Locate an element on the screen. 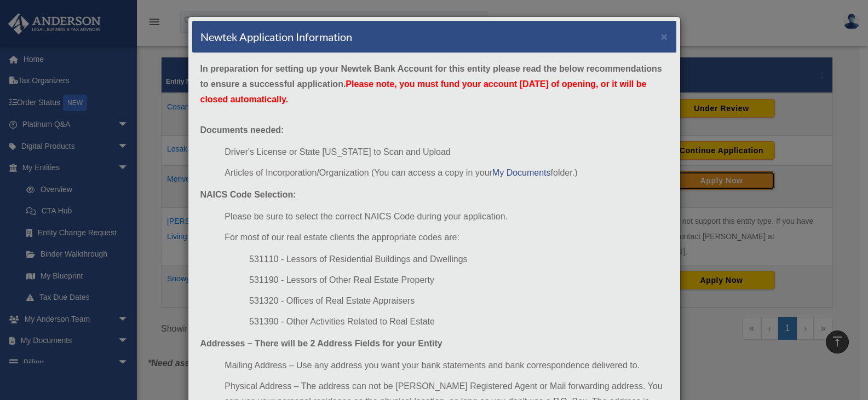  strong: Documents needed: is located at coordinates (242, 130).